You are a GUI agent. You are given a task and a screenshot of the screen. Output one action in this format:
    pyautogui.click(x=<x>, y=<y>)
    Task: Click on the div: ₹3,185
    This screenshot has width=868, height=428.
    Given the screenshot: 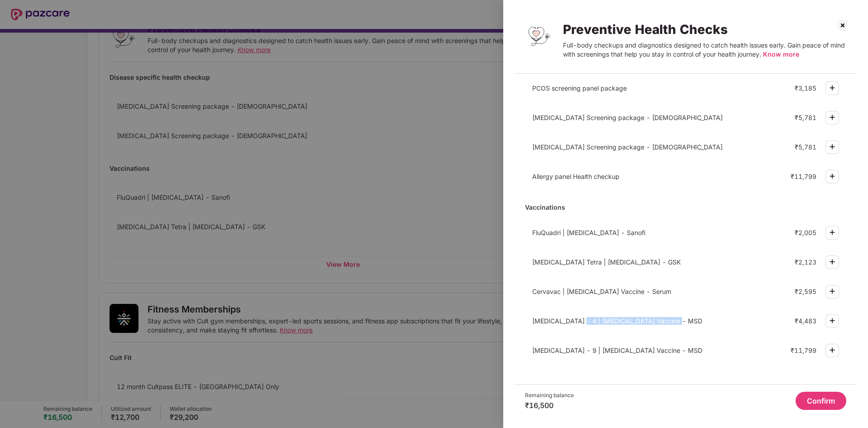 What is the action you would take?
    pyautogui.click(x=806, y=88)
    